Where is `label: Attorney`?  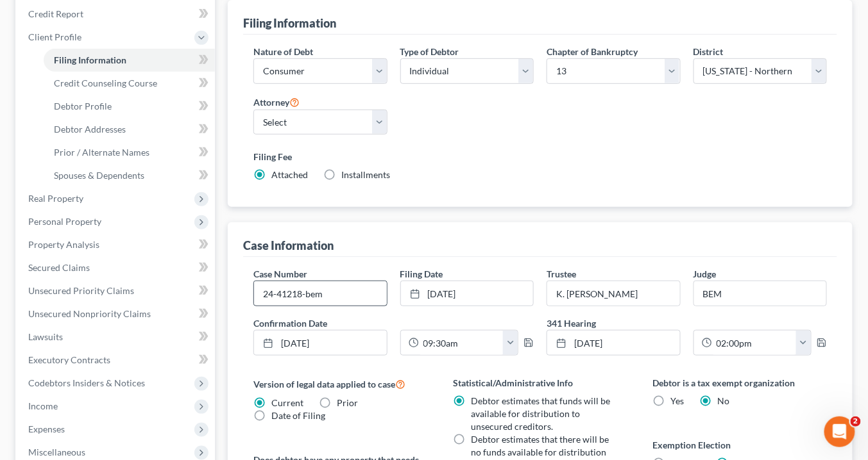
label: Attorney is located at coordinates (276, 102).